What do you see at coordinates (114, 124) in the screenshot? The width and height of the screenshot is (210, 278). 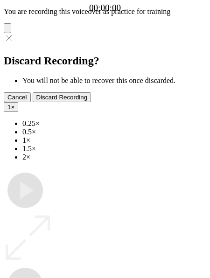 I see `li: 0.25×` at bounding box center [114, 124].